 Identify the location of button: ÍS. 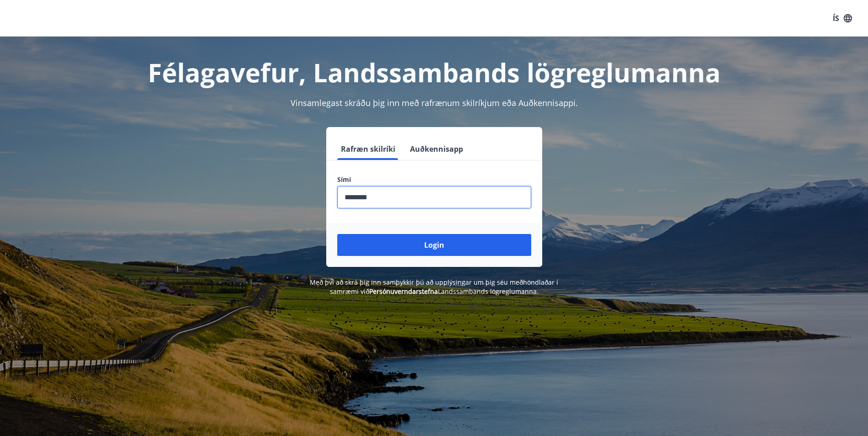
(843, 19).